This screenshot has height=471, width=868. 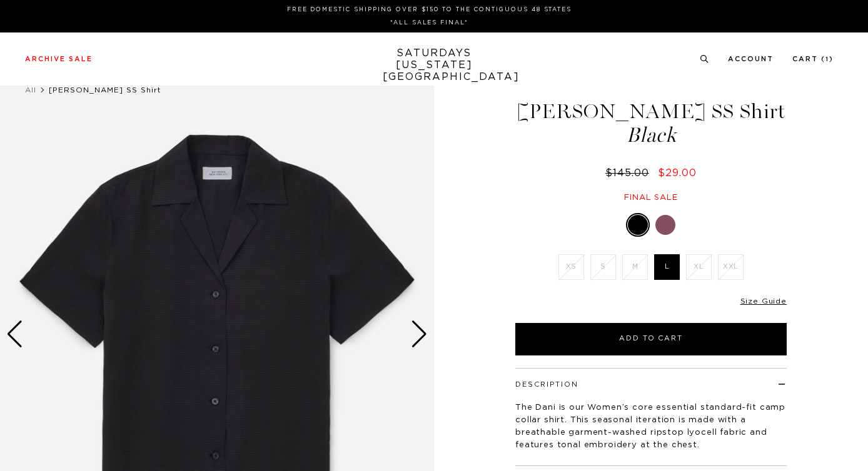 I want to click on button: Description, so click(x=547, y=385).